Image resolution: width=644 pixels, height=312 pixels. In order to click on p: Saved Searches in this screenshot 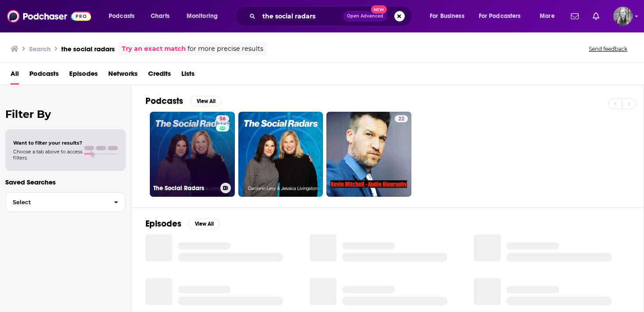, I will do `click(65, 182)`.